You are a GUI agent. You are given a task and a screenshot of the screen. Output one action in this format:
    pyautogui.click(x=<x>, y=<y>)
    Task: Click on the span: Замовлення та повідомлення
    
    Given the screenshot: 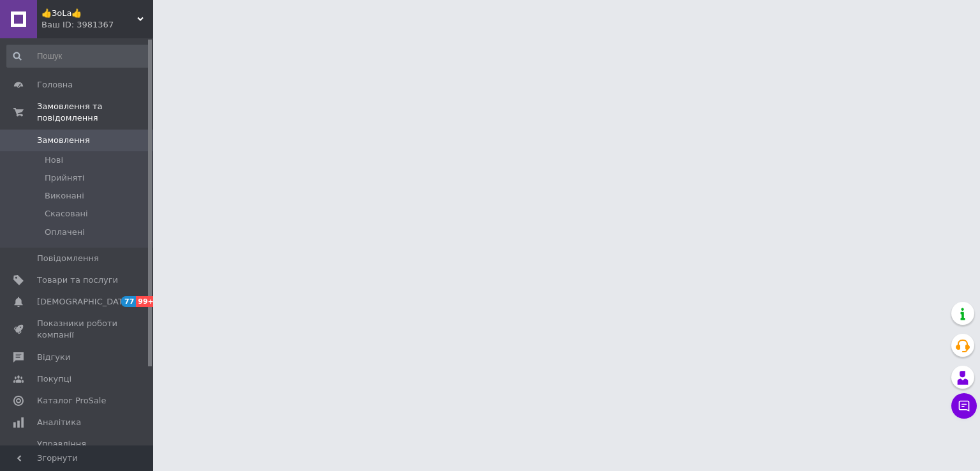 What is the action you would take?
    pyautogui.click(x=95, y=112)
    